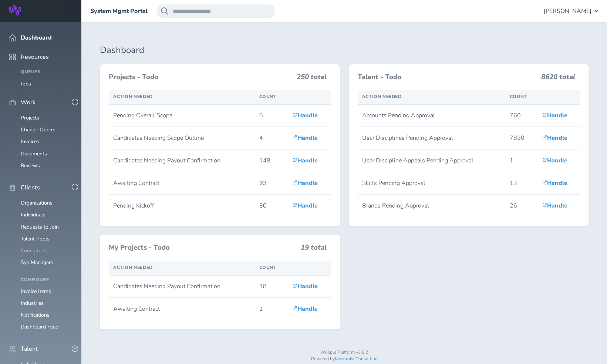 This screenshot has height=364, width=607. I want to click on h3: 8620 total, so click(558, 79).